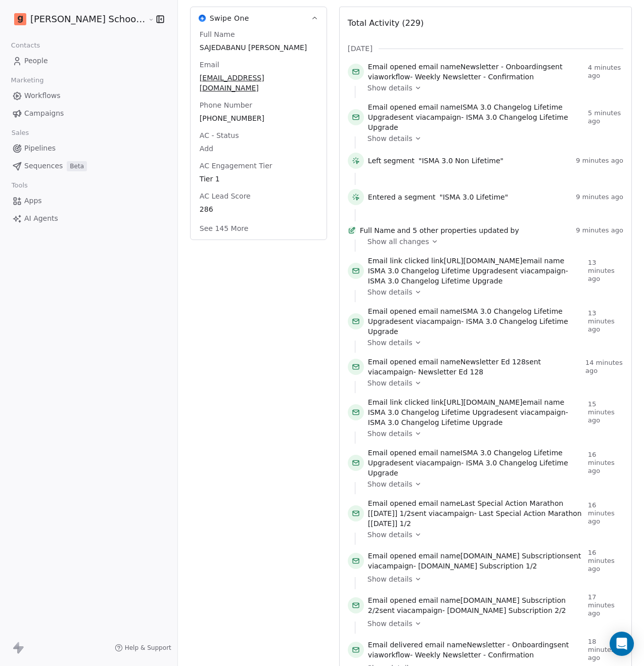  What do you see at coordinates (386, 23) in the screenshot?
I see `span: Total Activity (229)` at bounding box center [386, 23].